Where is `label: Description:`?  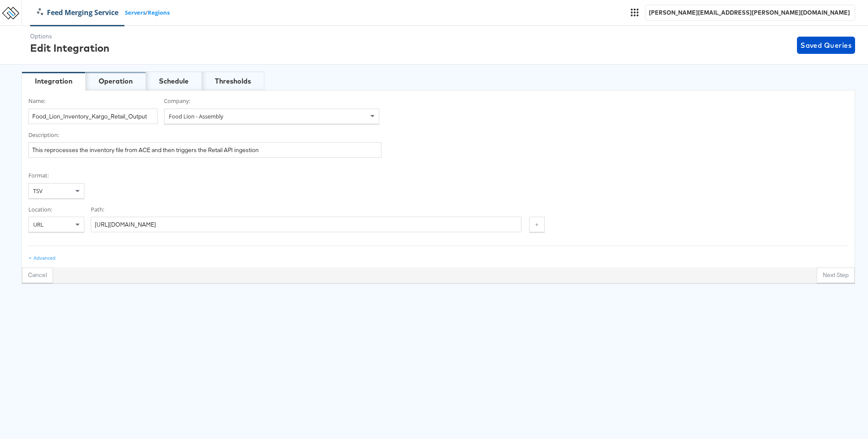 label: Description: is located at coordinates (205, 135).